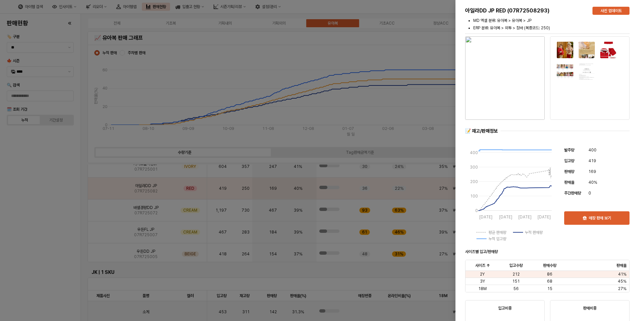 This screenshot has height=321, width=644. What do you see at coordinates (516, 281) in the screenshot?
I see `span: 151` at bounding box center [516, 281].